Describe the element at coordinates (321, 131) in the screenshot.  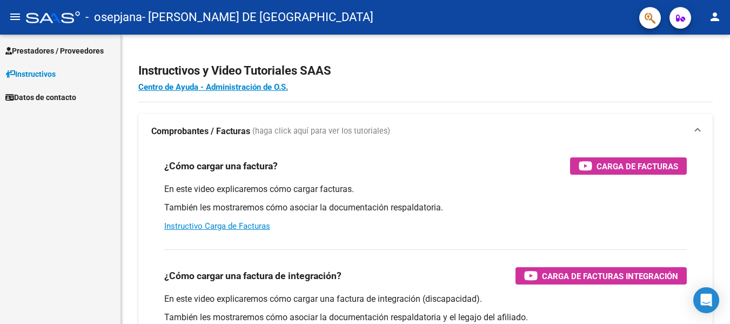
I see `span: (haga click aquí para ver los tutoriales)` at that location.